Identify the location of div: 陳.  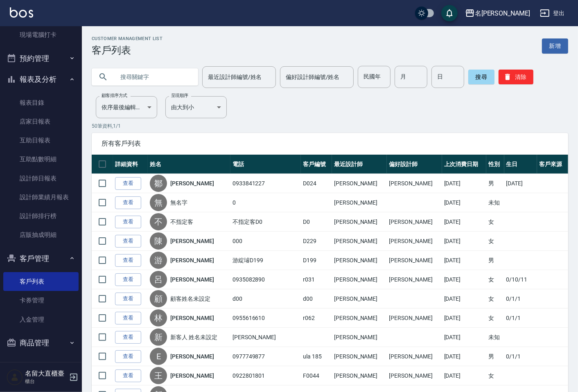
(158, 241).